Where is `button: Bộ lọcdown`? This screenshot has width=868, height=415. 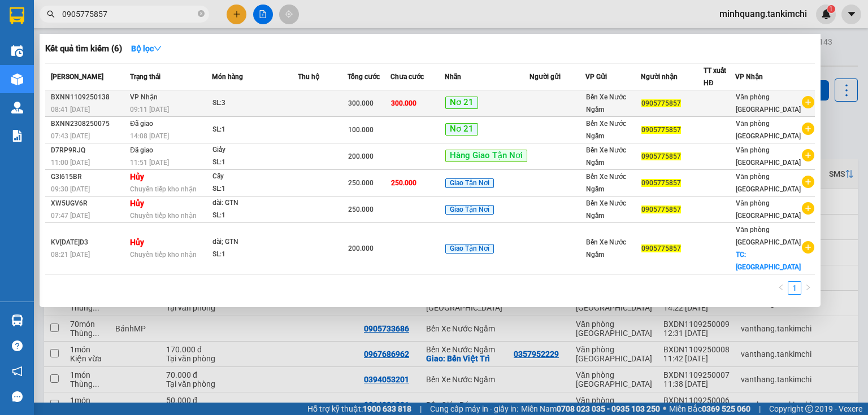 button: Bộ lọcdown is located at coordinates (146, 49).